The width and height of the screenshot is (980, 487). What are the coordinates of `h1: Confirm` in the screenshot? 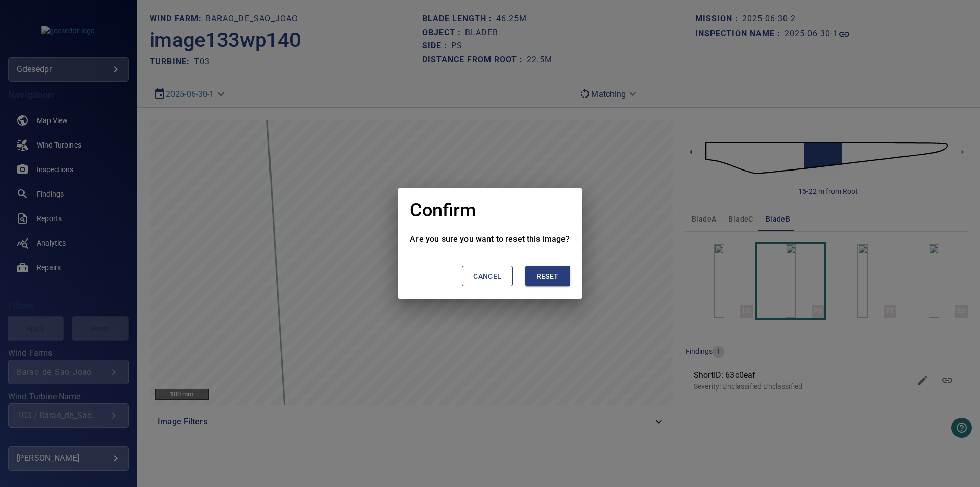 It's located at (443, 211).